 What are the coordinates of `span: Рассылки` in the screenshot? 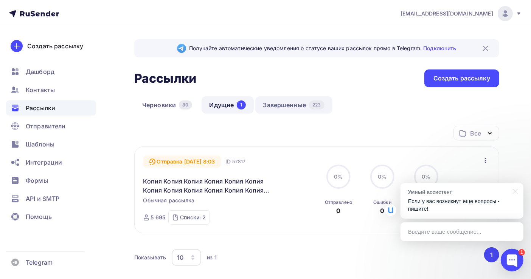 It's located at (40, 108).